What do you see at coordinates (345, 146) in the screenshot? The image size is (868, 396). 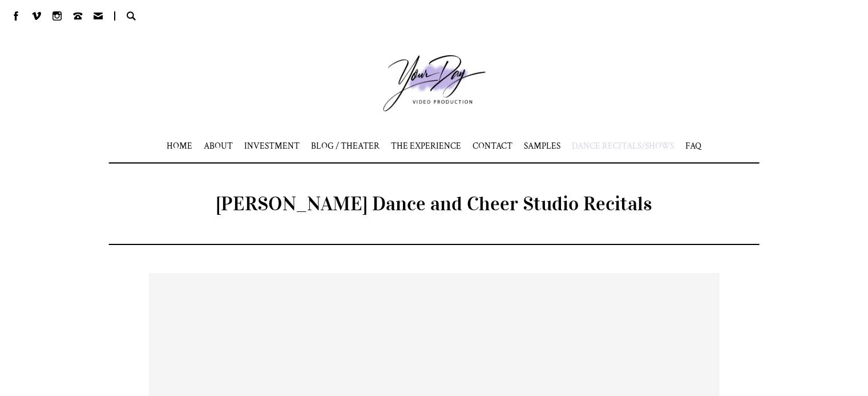 I see `a: BLOG / THEATER` at bounding box center [345, 146].